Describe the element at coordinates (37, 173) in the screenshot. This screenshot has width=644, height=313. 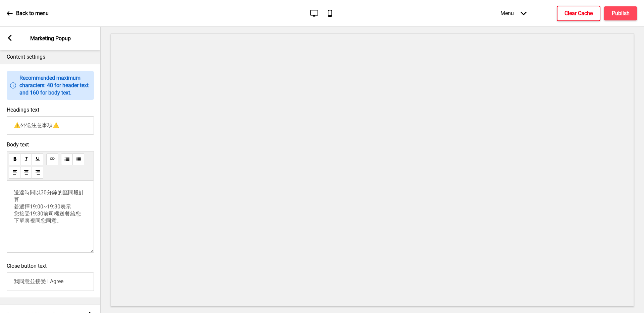
I see `button: alignRight` at that location.